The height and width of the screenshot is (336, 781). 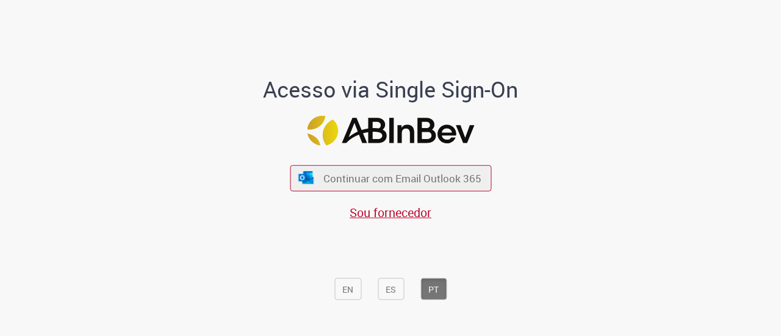 I want to click on font: PT, so click(x=433, y=289).